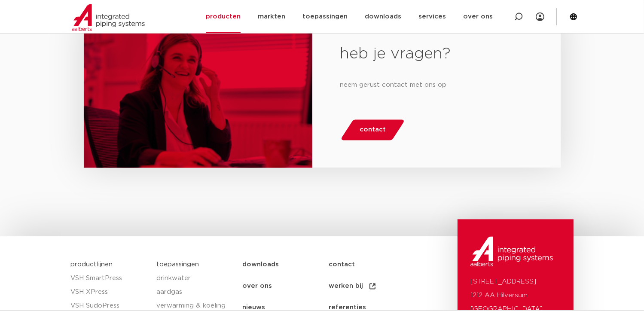 Image resolution: width=644 pixels, height=311 pixels. What do you see at coordinates (195, 292) in the screenshot?
I see `a: aardgas` at bounding box center [195, 292].